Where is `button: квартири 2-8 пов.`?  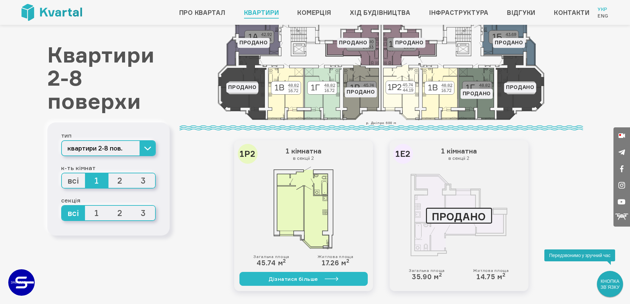 button: квартири 2-8 пов. is located at coordinates (109, 148).